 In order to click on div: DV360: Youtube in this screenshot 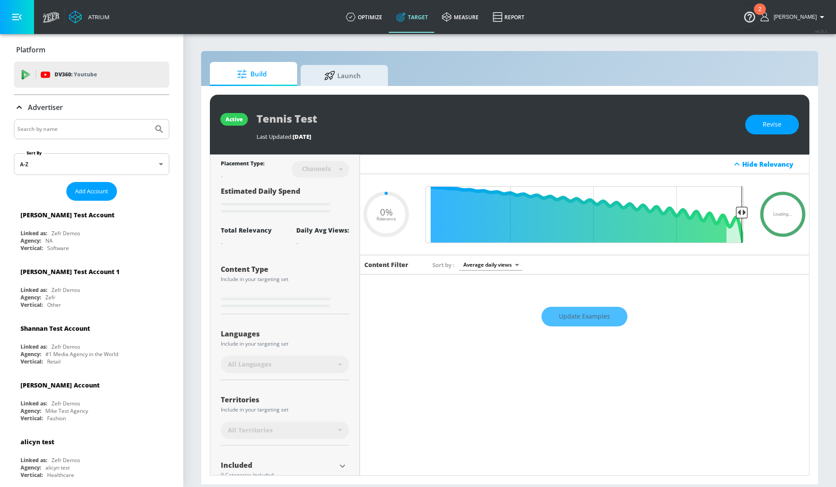, I will do `click(92, 75)`.